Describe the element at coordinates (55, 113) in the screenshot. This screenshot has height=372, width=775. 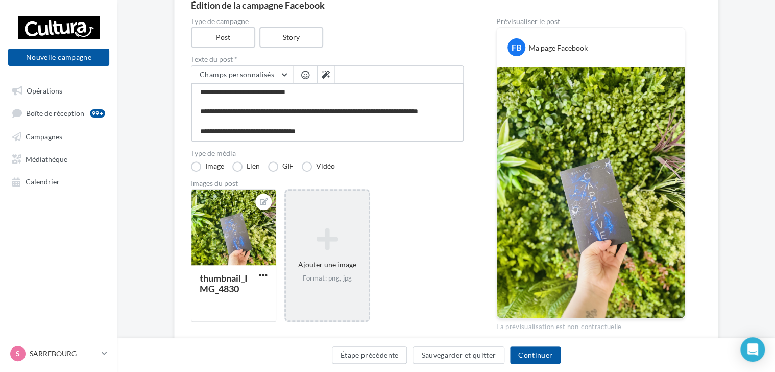
I see `span: Boîte de réception` at that location.